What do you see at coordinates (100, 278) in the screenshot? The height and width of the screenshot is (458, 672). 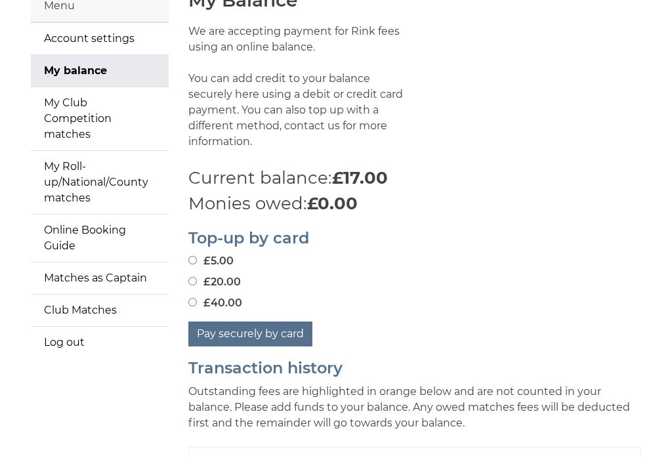 I see `a: Matches as Captain` at bounding box center [100, 278].